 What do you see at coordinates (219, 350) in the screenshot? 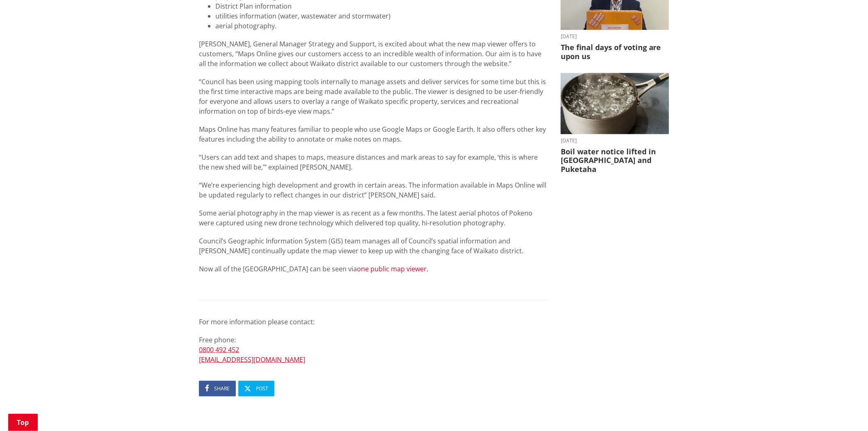
I see `a: 0800 492 452` at bounding box center [219, 350].